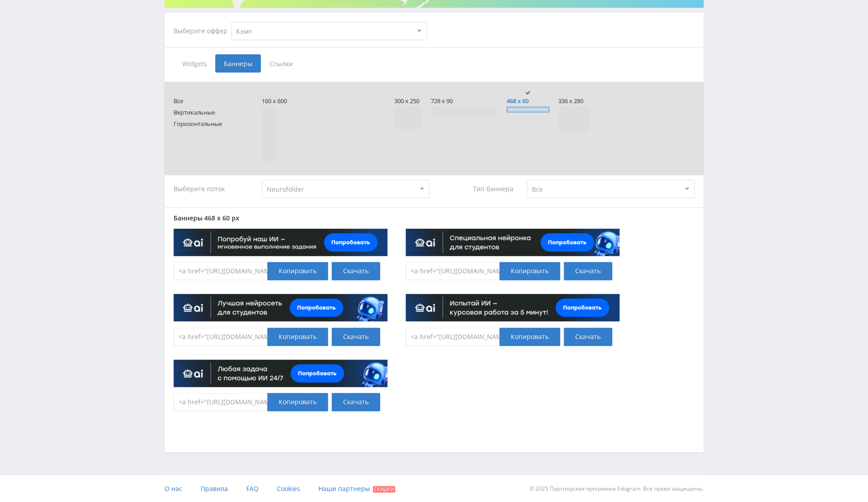  What do you see at coordinates (238, 64) in the screenshot?
I see `span: Баннеры` at bounding box center [238, 64].